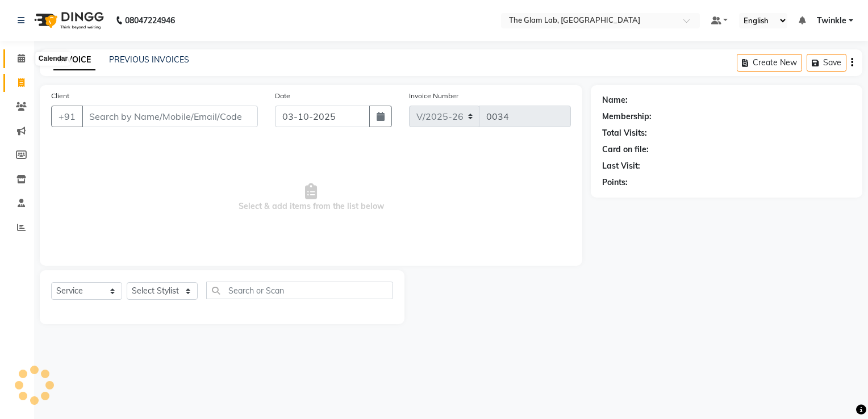 This screenshot has width=868, height=419. What do you see at coordinates (311, 198) in the screenshot?
I see `span: Select & add items from the list below` at bounding box center [311, 198].